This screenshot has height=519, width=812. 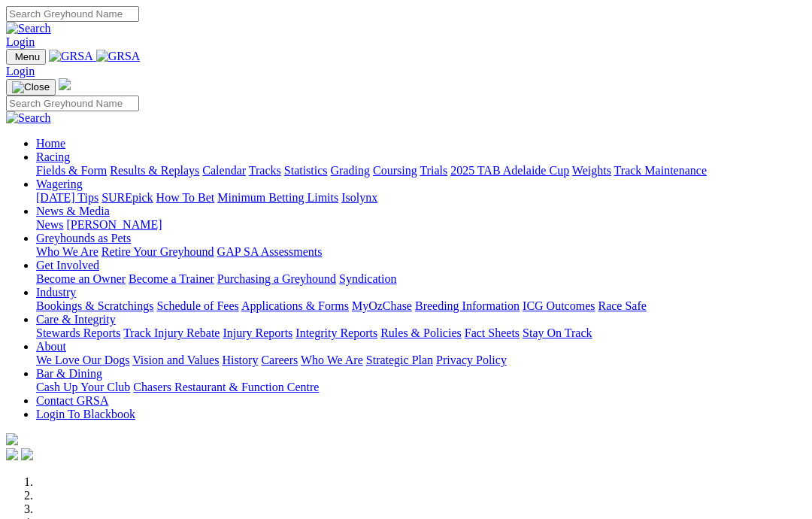 What do you see at coordinates (510, 170) in the screenshot?
I see `a: 2025 TAB Adelaide Cup` at bounding box center [510, 170].